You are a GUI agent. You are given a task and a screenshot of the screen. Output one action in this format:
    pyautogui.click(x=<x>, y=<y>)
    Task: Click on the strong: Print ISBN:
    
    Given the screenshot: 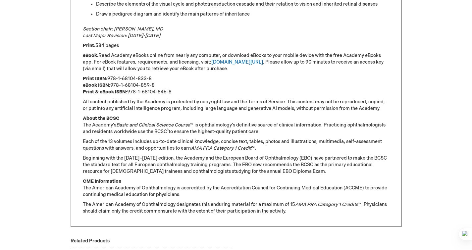 What is the action you would take?
    pyautogui.click(x=95, y=78)
    